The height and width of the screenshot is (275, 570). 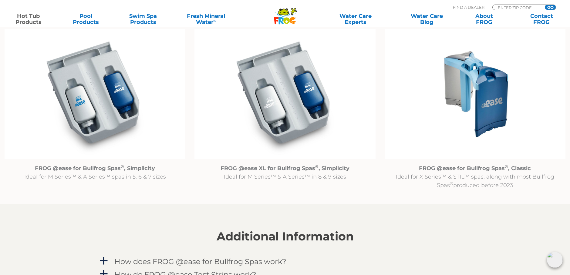 What do you see at coordinates (95, 173) in the screenshot?
I see `p: Ideal for M Series™ & A Series™ spas in 5, 6 & 7 sizes` at bounding box center [95, 173].